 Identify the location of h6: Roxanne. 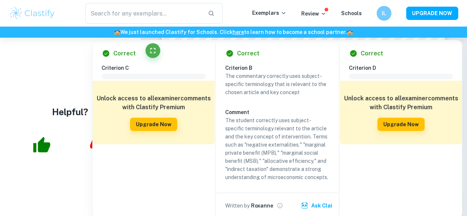
(262, 206).